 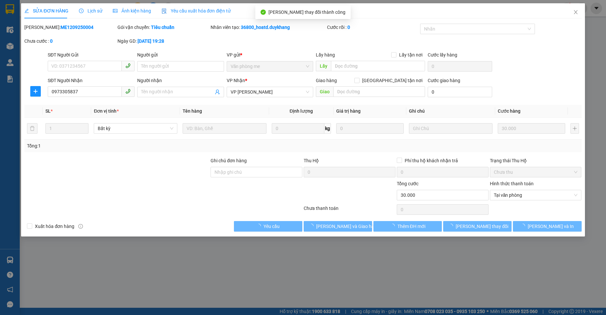 I want to click on span: Cước hàng, so click(x=509, y=111).